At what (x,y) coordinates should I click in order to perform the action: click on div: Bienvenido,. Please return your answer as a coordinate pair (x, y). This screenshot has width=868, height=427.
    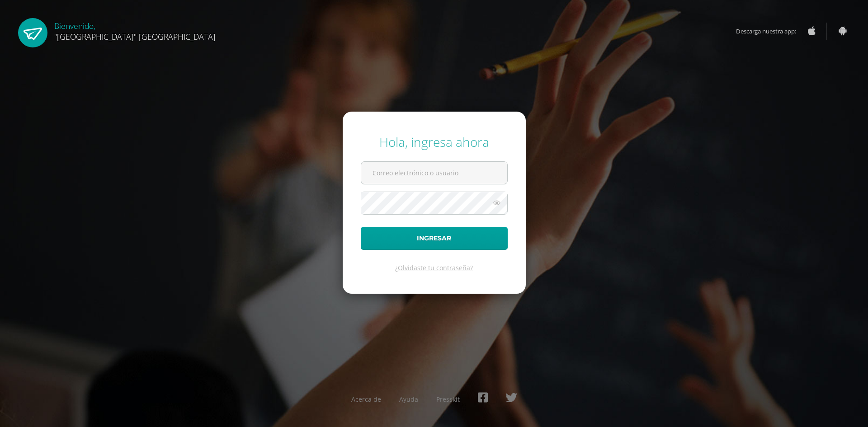
    Looking at the image, I should click on (135, 30).